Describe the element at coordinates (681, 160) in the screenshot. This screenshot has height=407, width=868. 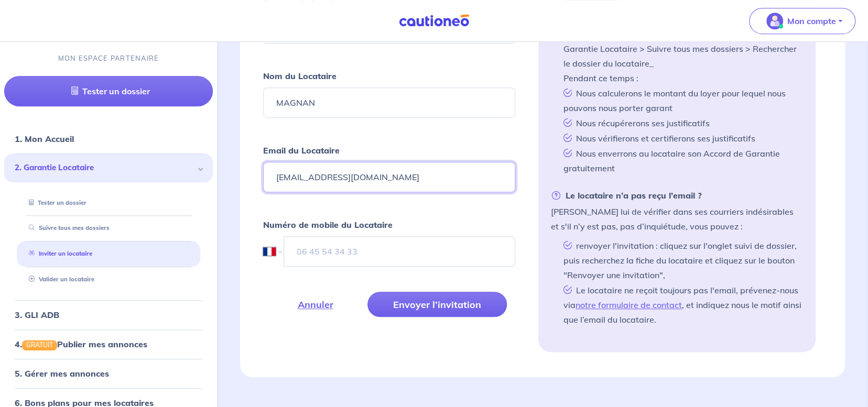
I see `li: Nous enverrons au locataire son Accord de Garantie gratuitement` at that location.